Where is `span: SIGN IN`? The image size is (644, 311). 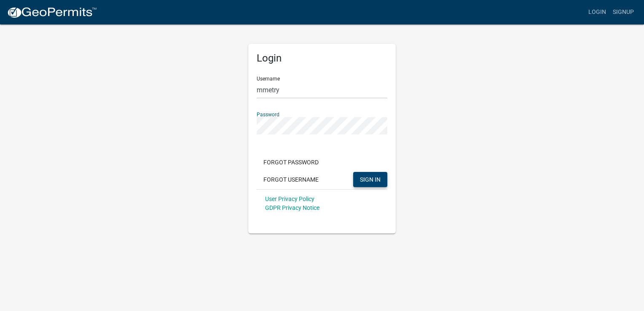
span: SIGN IN is located at coordinates (370, 179).